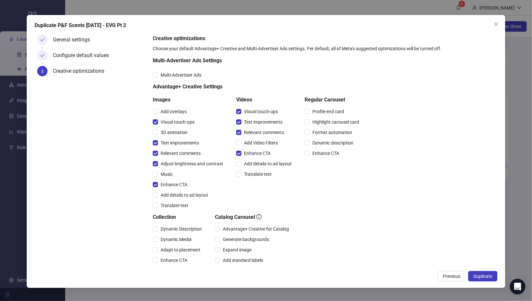  I want to click on span: Highlight carousel card, so click(336, 122).